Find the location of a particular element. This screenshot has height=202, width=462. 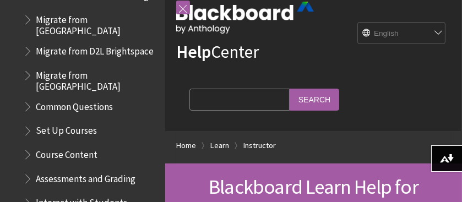

strong: Help is located at coordinates (193, 52).